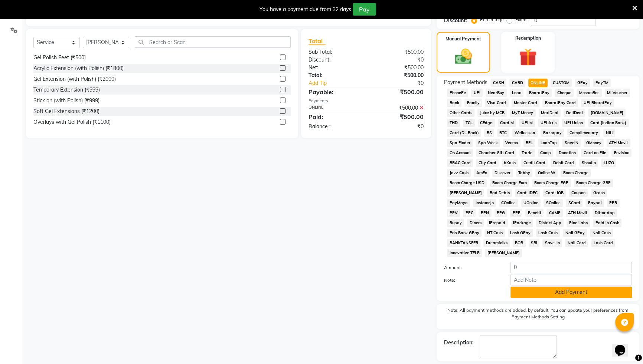 The height and width of the screenshot is (364, 643). What do you see at coordinates (594, 183) in the screenshot?
I see `span: Room Charge GBP` at bounding box center [594, 183].